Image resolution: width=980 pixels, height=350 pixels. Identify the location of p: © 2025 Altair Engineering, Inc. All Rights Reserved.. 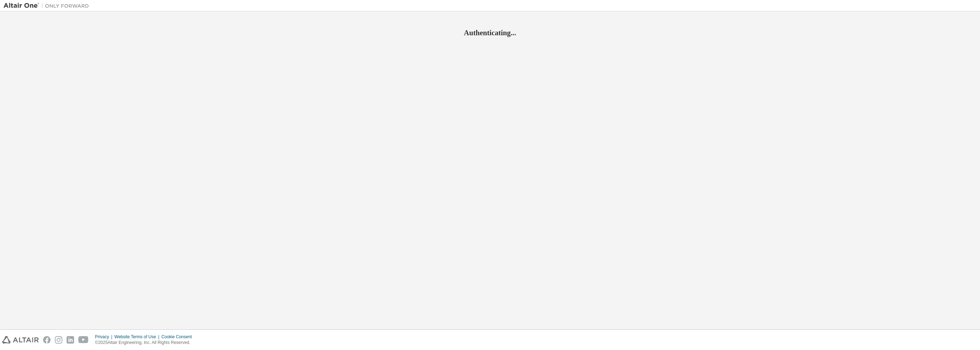
(145, 342).